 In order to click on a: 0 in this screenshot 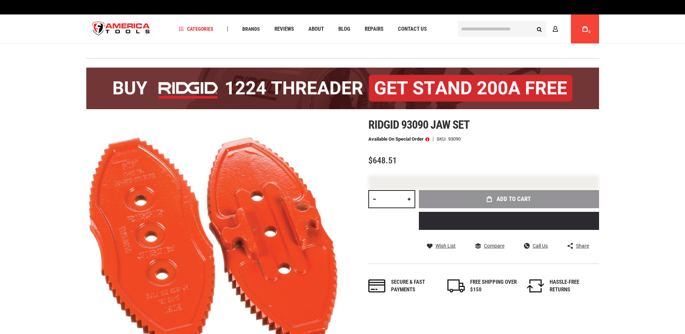, I will do `click(585, 29)`.